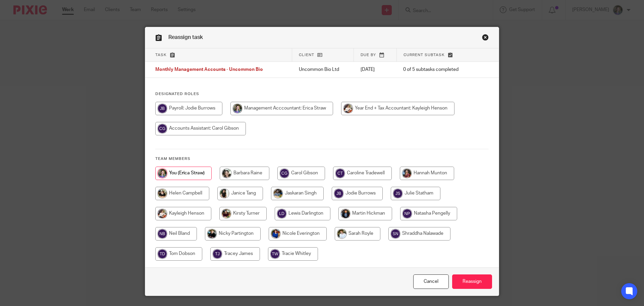  I want to click on input: Reassign, so click(472, 282).